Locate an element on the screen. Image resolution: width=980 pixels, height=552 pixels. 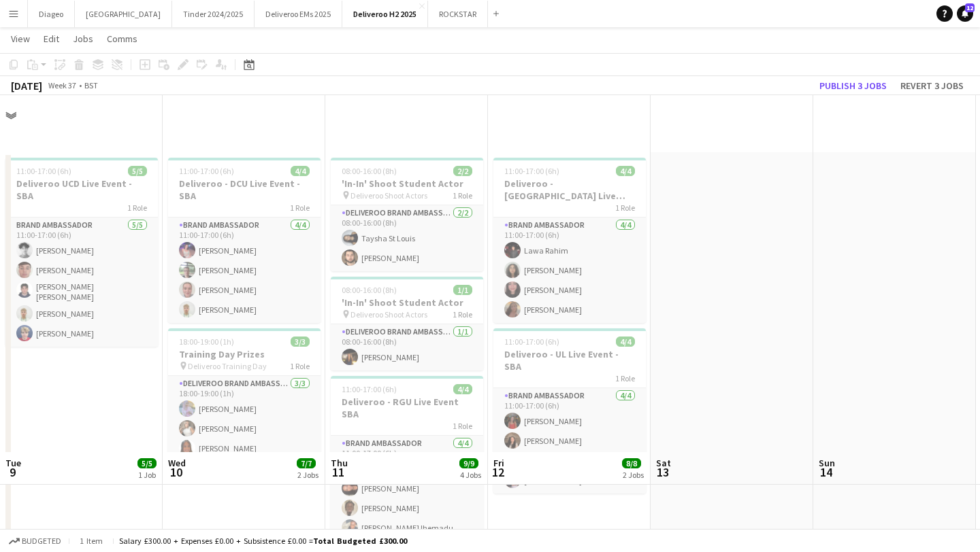
span: Tue is located at coordinates (13, 463).